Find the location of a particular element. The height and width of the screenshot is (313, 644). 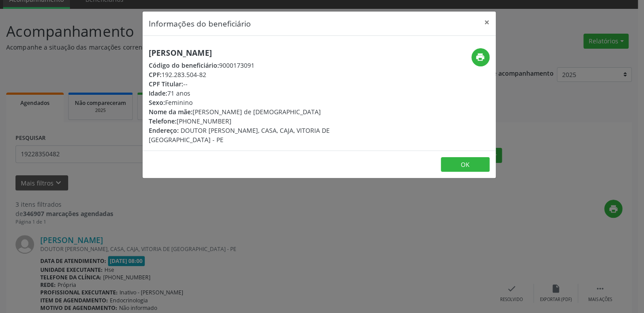

span: Telefone: is located at coordinates (162, 121).